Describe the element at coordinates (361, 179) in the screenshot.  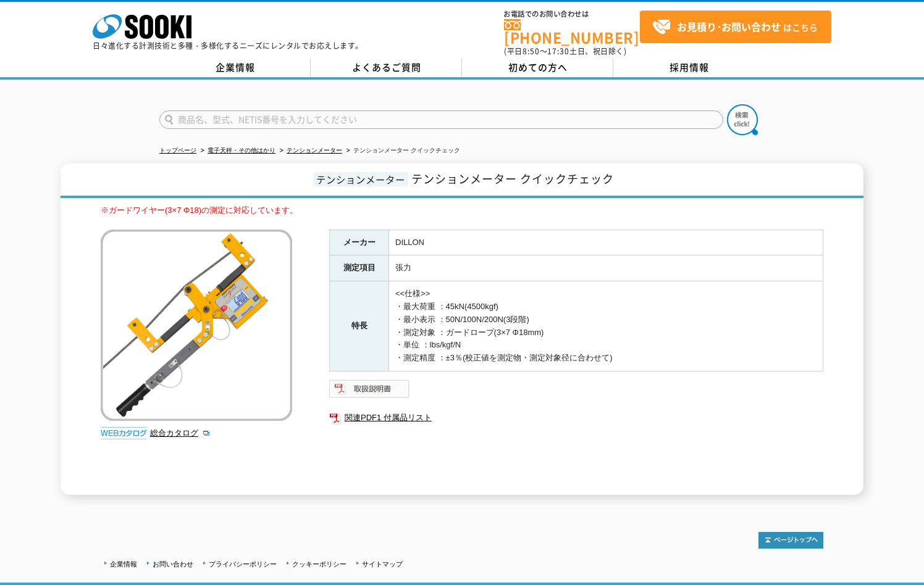
I see `span: テンションメーター` at that location.